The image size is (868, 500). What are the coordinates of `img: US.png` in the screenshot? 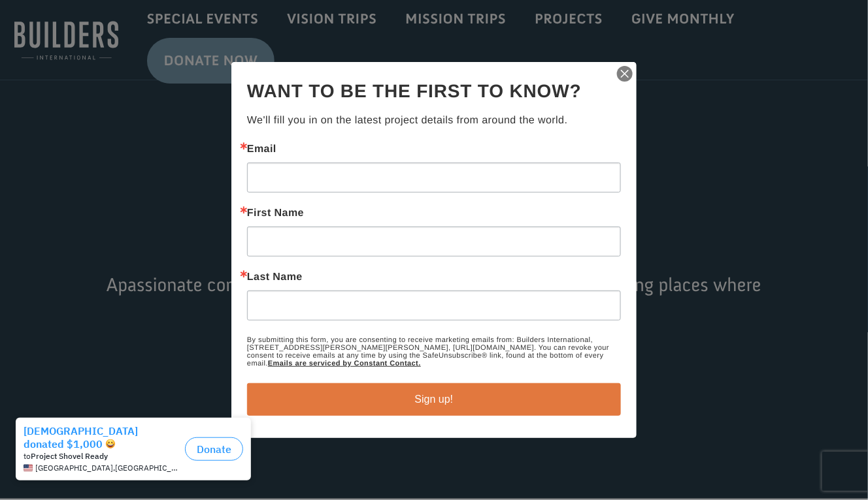 It's located at (28, 57).